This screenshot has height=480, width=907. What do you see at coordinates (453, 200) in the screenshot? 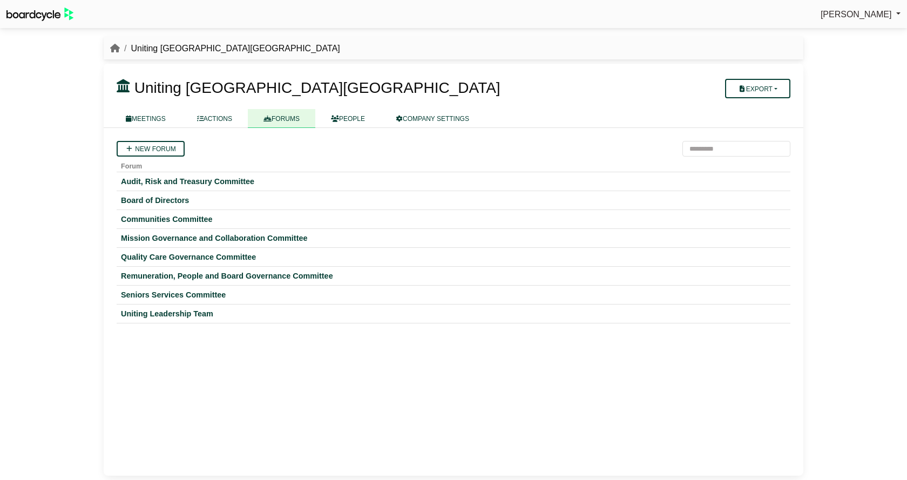
I see `div: Board of Directors` at bounding box center [453, 200].